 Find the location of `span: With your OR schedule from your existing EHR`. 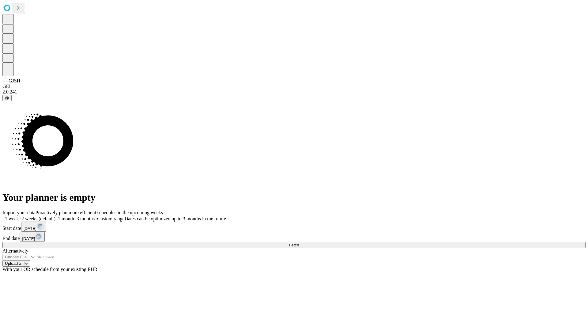

span: With your OR schedule from your existing EHR is located at coordinates (50, 269).